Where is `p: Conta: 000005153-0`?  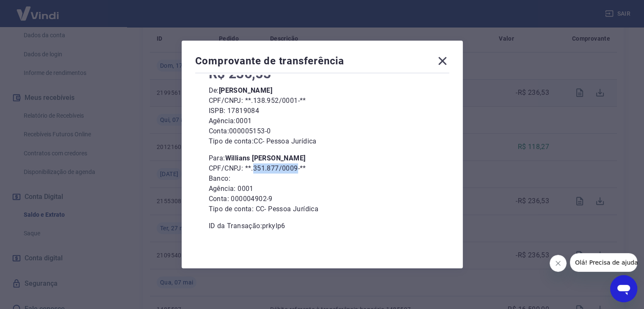
p: Conta: 000005153-0 is located at coordinates (322, 131).